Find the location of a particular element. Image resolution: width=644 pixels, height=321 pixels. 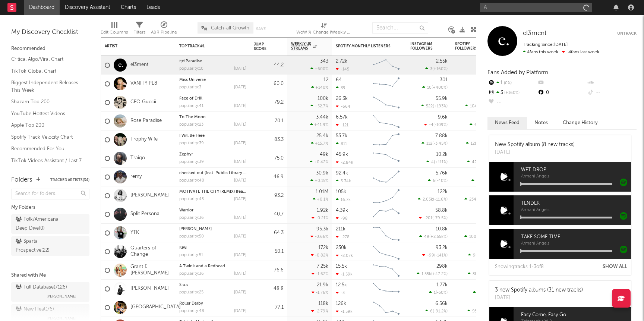

div: +600 % is located at coordinates (320, 69).